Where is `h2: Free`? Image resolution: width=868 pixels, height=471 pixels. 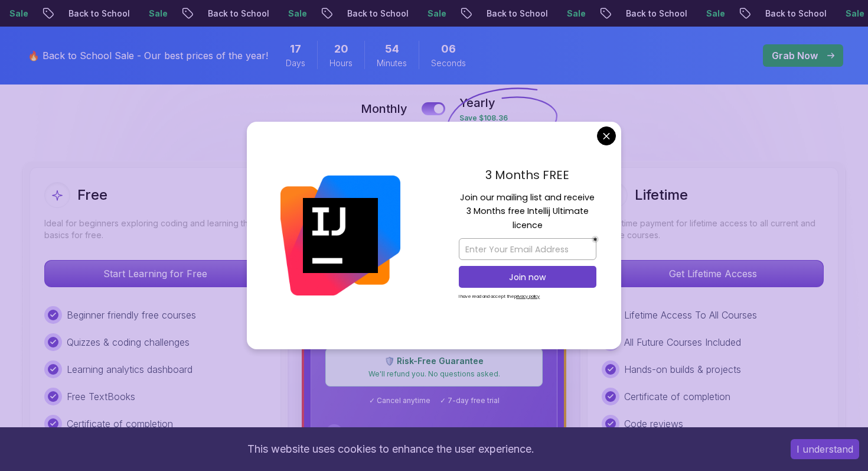 h2: Free is located at coordinates (92, 195).